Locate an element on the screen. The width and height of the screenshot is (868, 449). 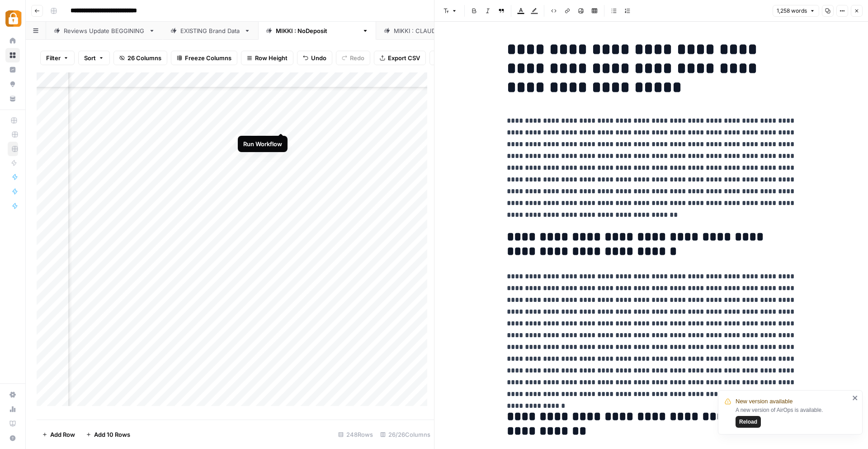
span: Sort is located at coordinates (90, 58).